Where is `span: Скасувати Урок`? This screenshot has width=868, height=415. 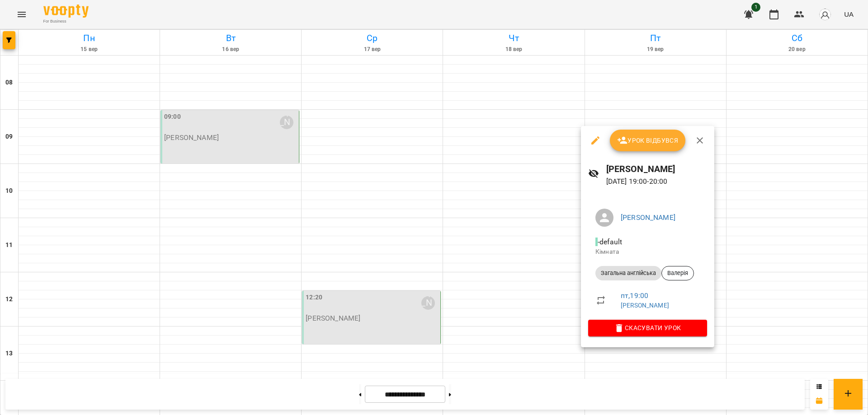 span: Скасувати Урок is located at coordinates (647, 328).